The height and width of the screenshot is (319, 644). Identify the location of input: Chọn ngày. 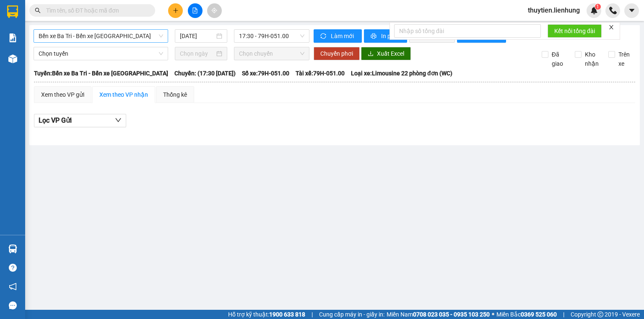
(197, 54).